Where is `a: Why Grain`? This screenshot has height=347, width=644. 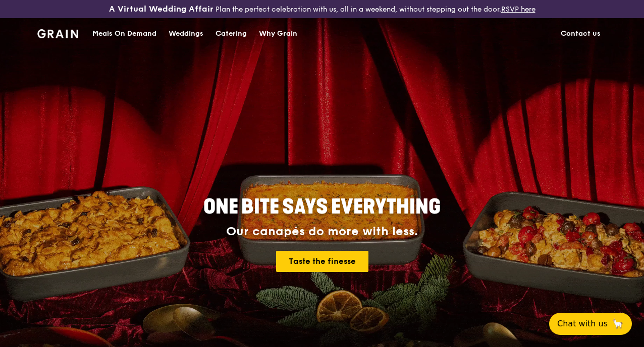
a: Why Grain is located at coordinates (278, 34).